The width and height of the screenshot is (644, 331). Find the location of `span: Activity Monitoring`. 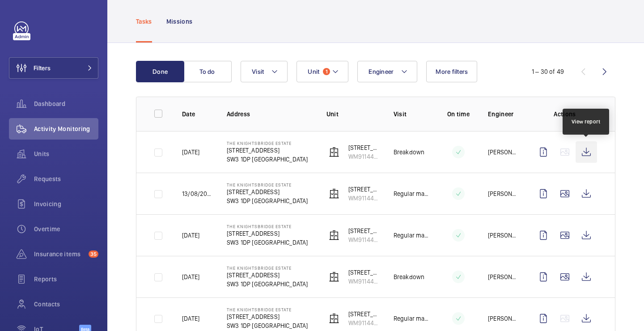

span: Activity Monitoring is located at coordinates (66, 129).